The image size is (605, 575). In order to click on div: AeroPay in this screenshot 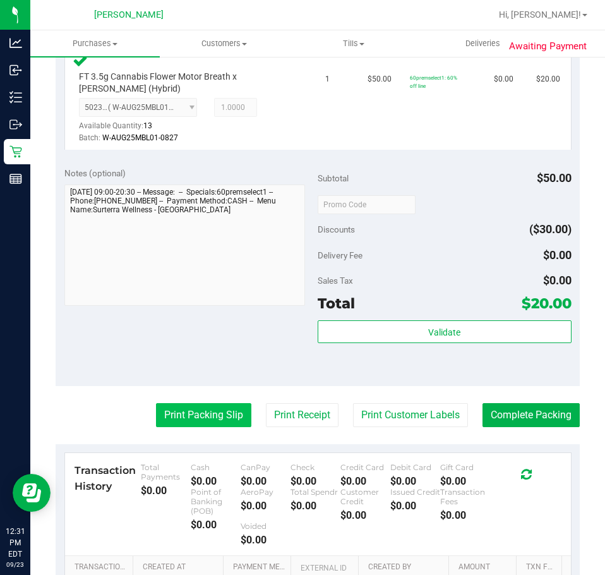, I will do `click(265, 491)`.